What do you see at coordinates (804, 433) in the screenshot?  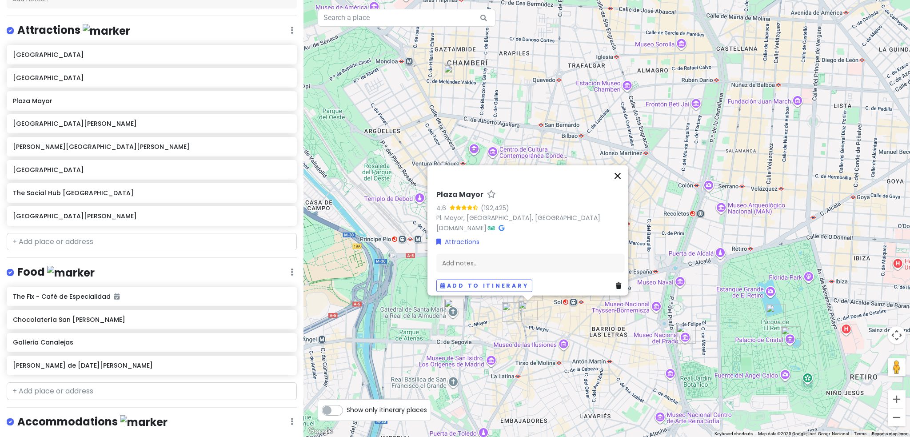 I see `span: Map data ©2025 Google, Inst. Geogr. Nacional` at bounding box center [804, 433].